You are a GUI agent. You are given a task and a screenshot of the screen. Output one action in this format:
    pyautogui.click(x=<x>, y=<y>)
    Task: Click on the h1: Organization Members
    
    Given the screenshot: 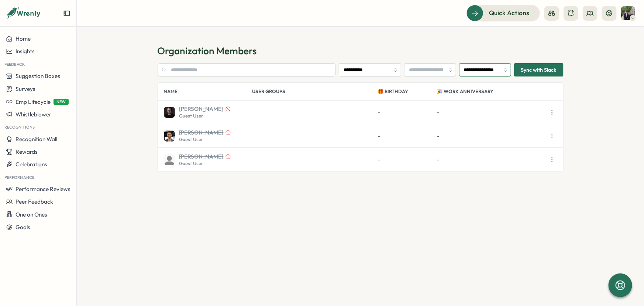 What is the action you would take?
    pyautogui.click(x=361, y=51)
    